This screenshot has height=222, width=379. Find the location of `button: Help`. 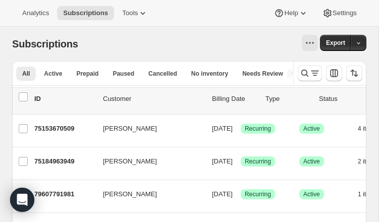

button: Help is located at coordinates (291, 13).